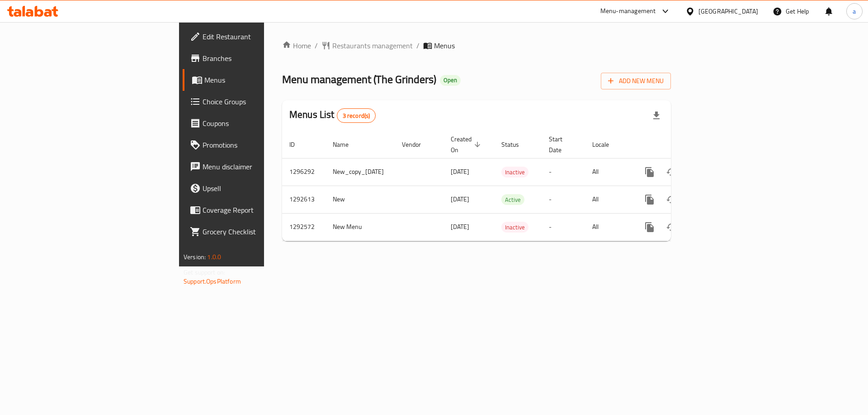  Describe the element at coordinates (356, 116) in the screenshot. I see `div: Total records count` at that location.